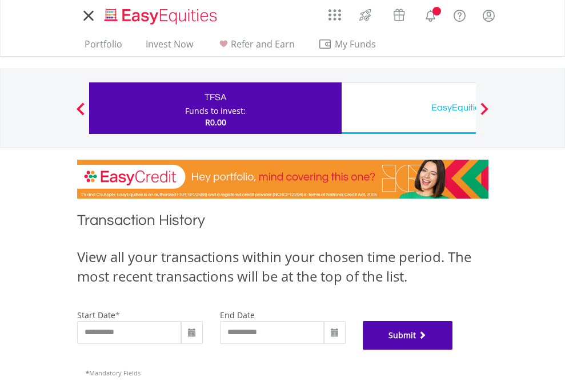 The height and width of the screenshot is (384, 565). What do you see at coordinates (216, 111) in the screenshot?
I see `div: Funds to invest:` at bounding box center [216, 111].